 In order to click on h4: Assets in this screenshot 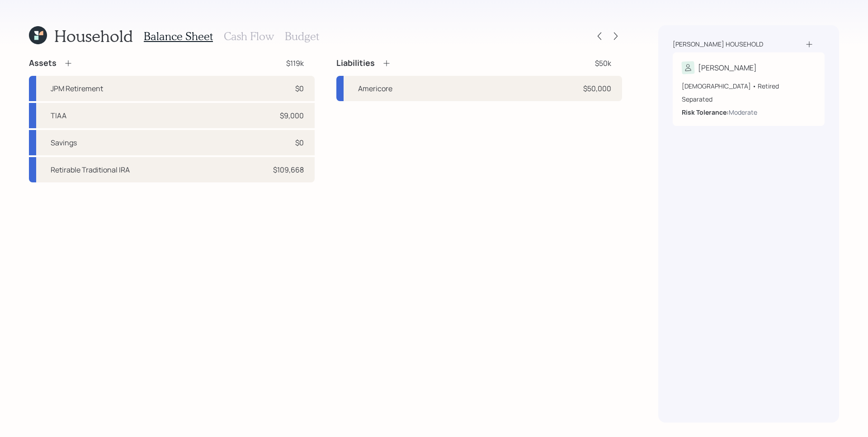, I will do `click(43, 63)`.